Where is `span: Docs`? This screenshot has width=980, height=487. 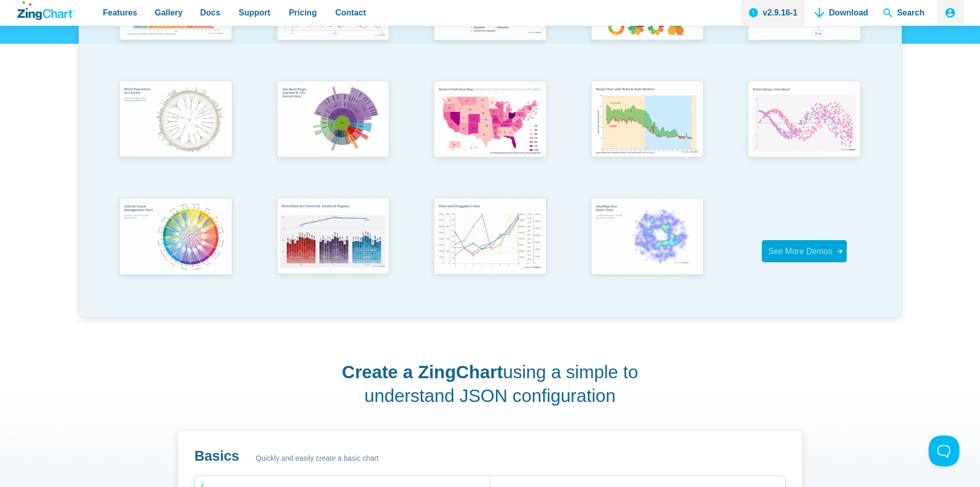 span: Docs is located at coordinates (210, 13).